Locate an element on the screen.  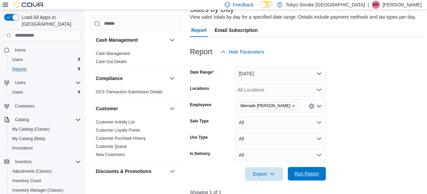
a: Users is located at coordinates (17, 92).